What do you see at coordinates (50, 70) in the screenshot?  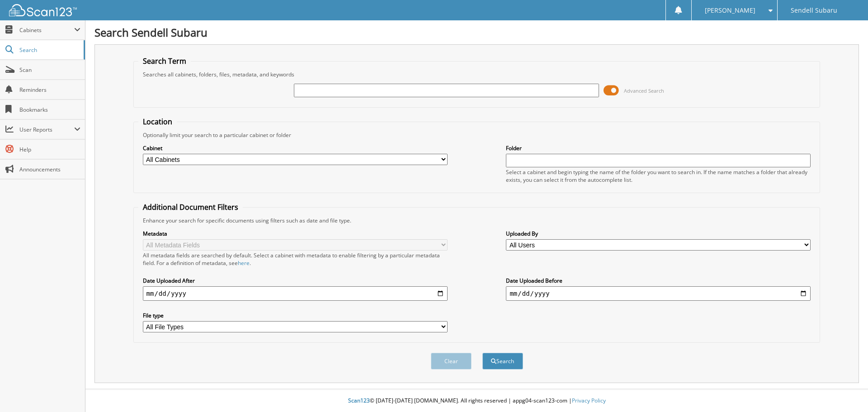 I see `span: Scan` at bounding box center [50, 70].